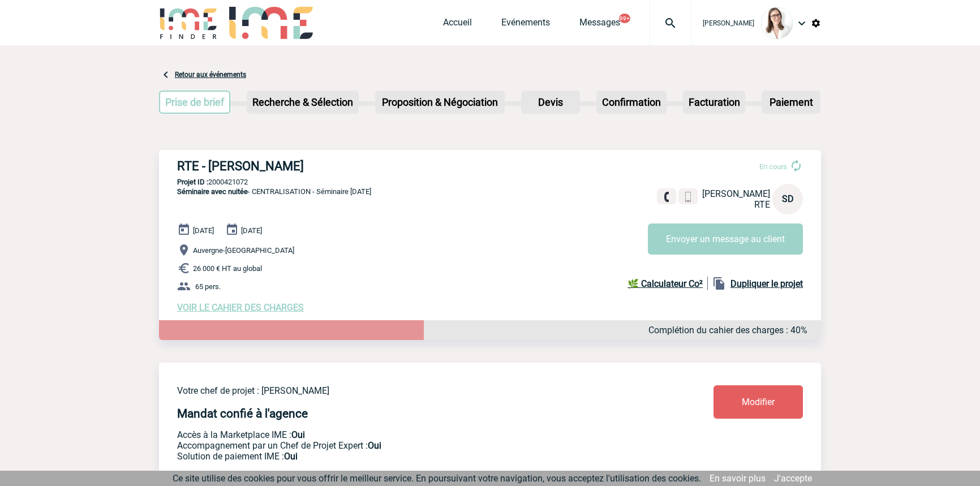  I want to click on a: Retour aux événements, so click(210, 74).